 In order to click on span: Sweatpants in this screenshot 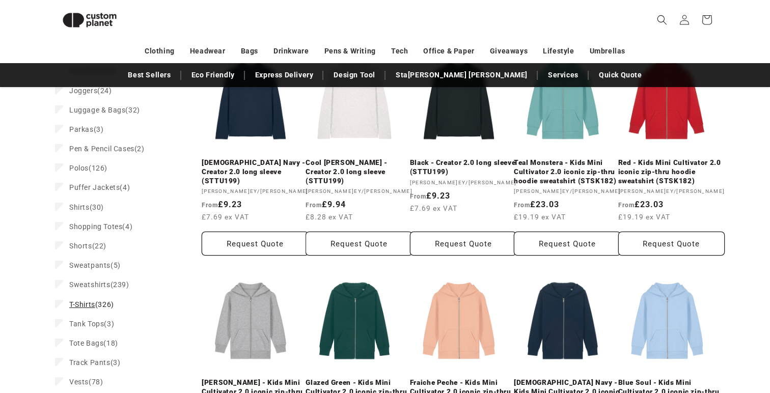, I will do `click(90, 265)`.